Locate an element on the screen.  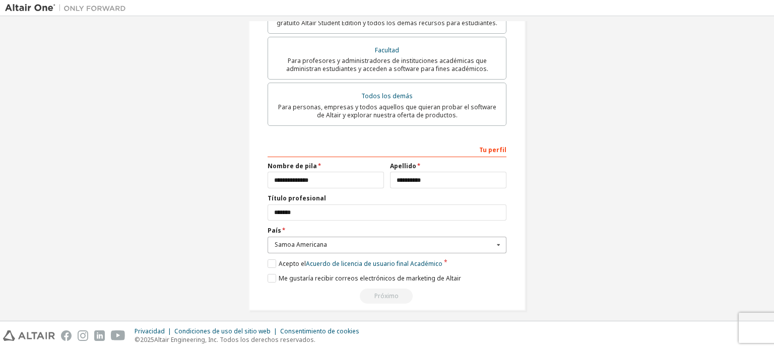
img: linkedin.svg is located at coordinates (99, 336).